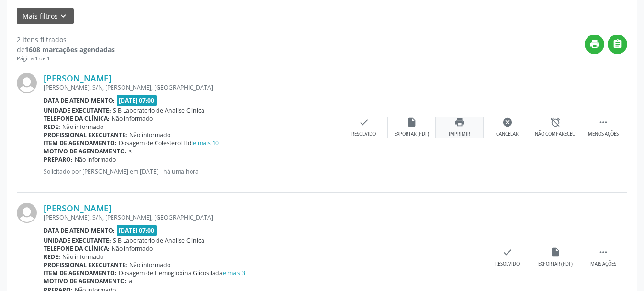  Describe the element at coordinates (66, 39) in the screenshot. I see `div: 2 itens filtrados` at that location.